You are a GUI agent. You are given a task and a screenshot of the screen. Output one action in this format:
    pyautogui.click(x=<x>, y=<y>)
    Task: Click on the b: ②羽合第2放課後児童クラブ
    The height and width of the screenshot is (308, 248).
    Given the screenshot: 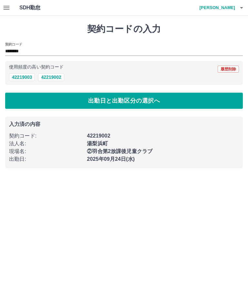 What is the action you would take?
    pyautogui.click(x=119, y=151)
    